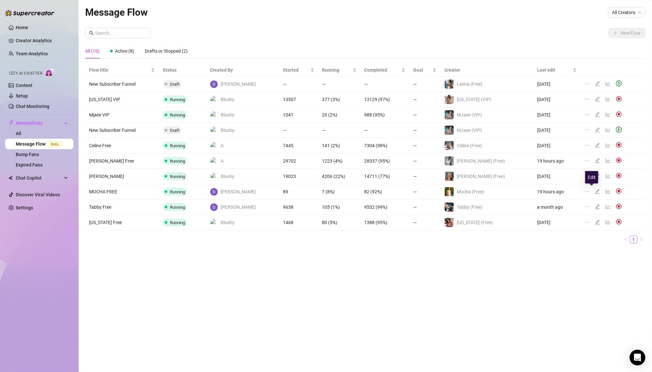  I want to click on th: Goal, so click(425, 70).